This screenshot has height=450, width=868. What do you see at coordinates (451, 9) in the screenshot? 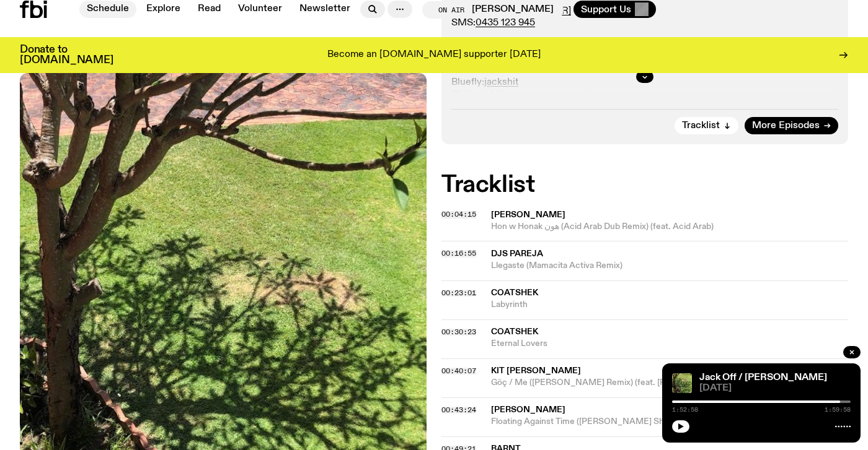
I see `span: On Air` at bounding box center [451, 9].